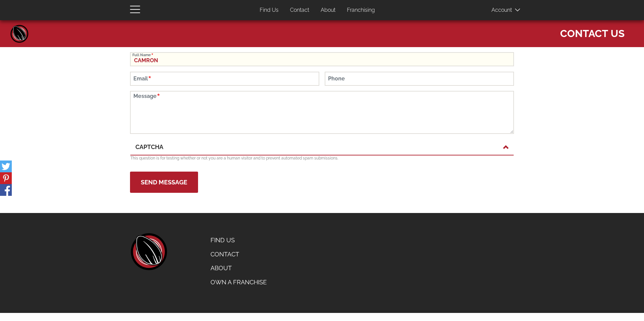 The image size is (644, 321). What do you see at coordinates (225, 79) in the screenshot?
I see `input: Email` at bounding box center [225, 79].